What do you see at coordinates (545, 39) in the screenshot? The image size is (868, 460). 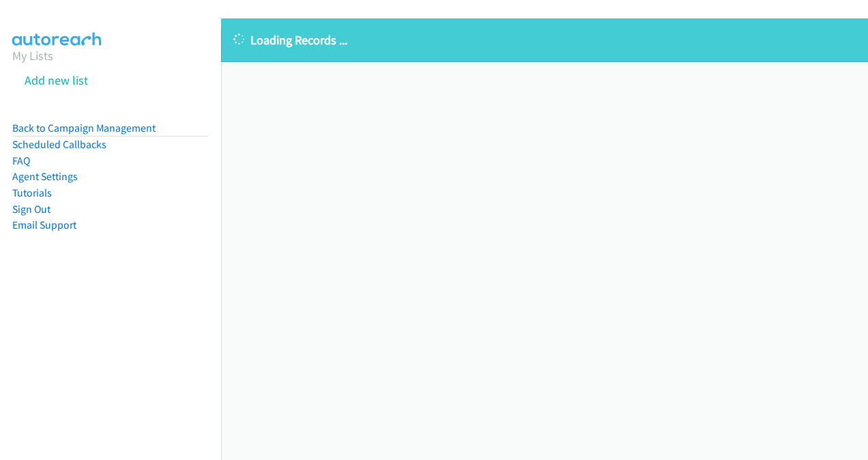 I see `p: Loading Records ...` at bounding box center [545, 39].